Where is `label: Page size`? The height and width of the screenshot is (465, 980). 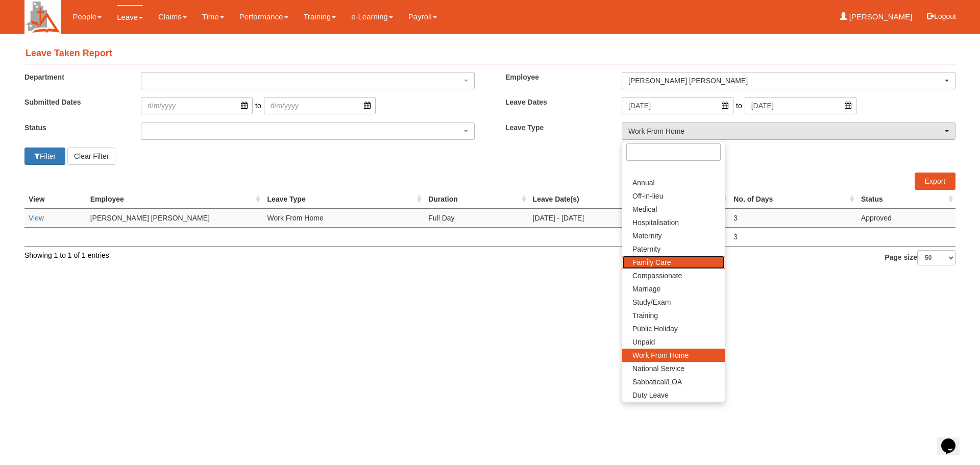 label: Page size is located at coordinates (920, 258).